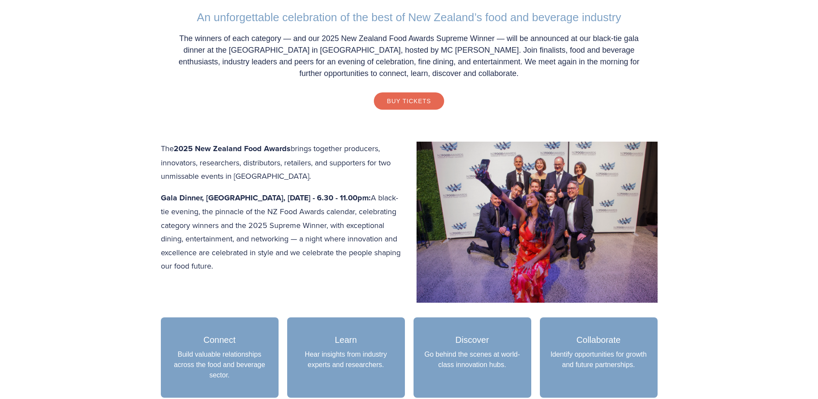 The width and height of the screenshot is (818, 399). Describe the element at coordinates (409, 56) in the screenshot. I see `p: The winners of each category — and our 2025 New Zealand Food Awards Supreme Winner — will be anno...` at that location.